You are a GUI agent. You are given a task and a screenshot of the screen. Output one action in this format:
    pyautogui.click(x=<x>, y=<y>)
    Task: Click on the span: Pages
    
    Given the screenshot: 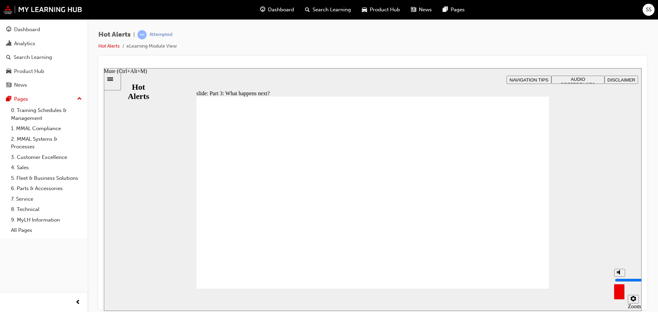 What is the action you would take?
    pyautogui.click(x=458, y=10)
    